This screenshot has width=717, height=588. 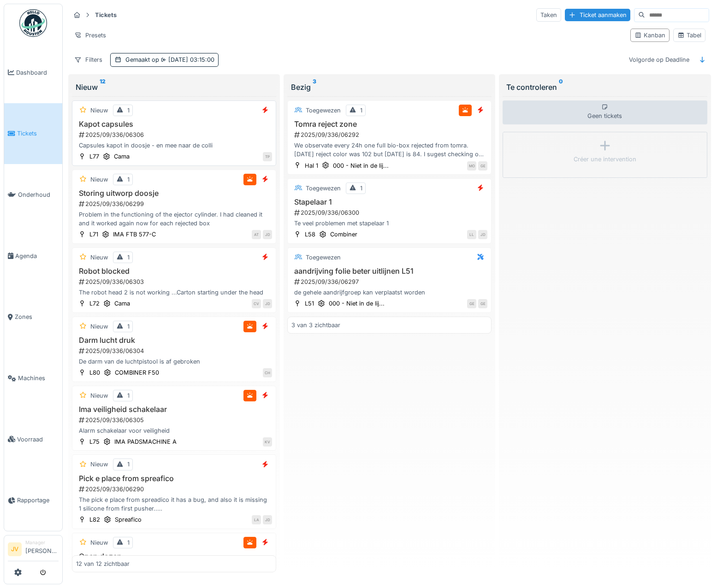 I want to click on div: 2025/09/336/06306, so click(x=174, y=135).